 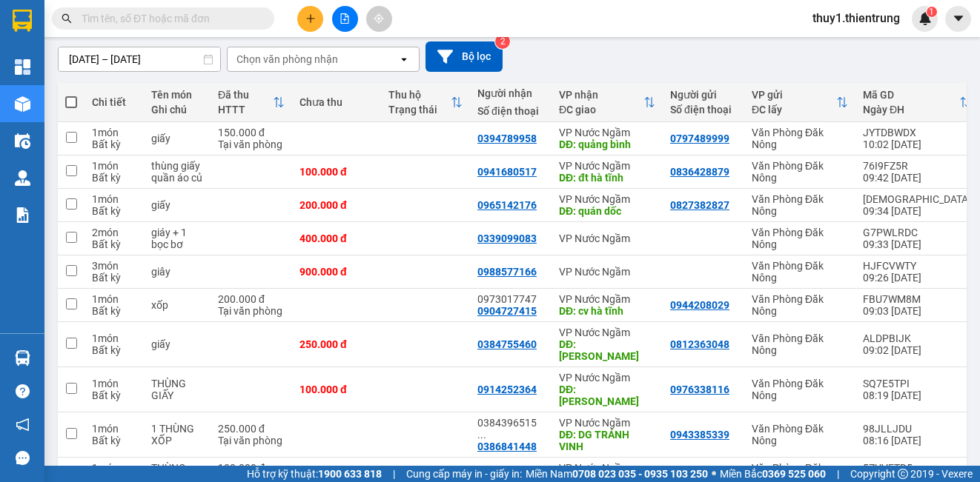 I want to click on div: 0943385339, so click(x=700, y=435).